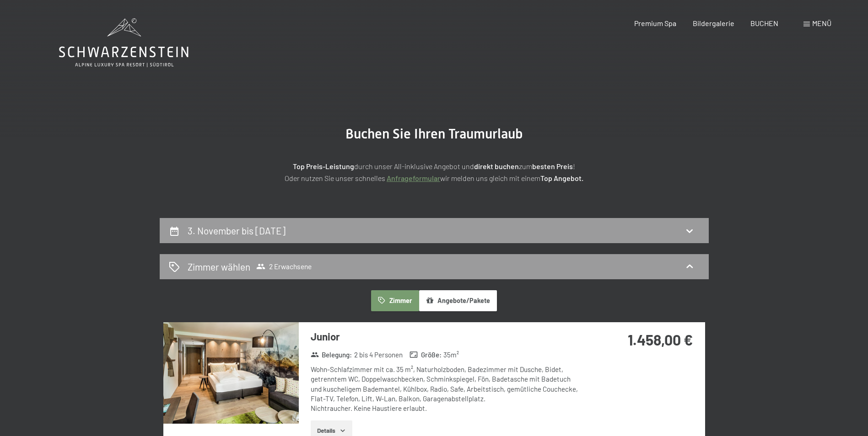 Image resolution: width=868 pixels, height=436 pixels. What do you see at coordinates (434, 172) in the screenshot?
I see `p: durch unser All-inklusive Angebot und zum ! Oder nutzen Sie unser schnelles wir melden uns gleich...` at bounding box center [434, 172].